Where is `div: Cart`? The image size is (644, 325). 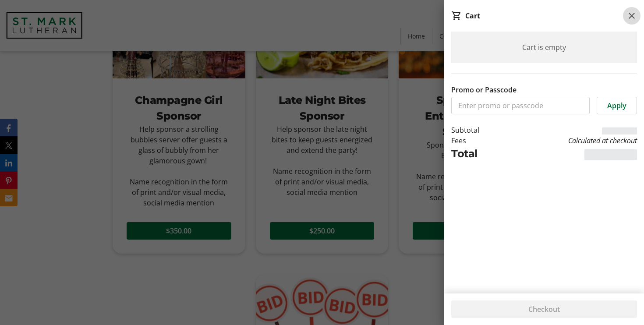
div: Cart is located at coordinates (473, 16).